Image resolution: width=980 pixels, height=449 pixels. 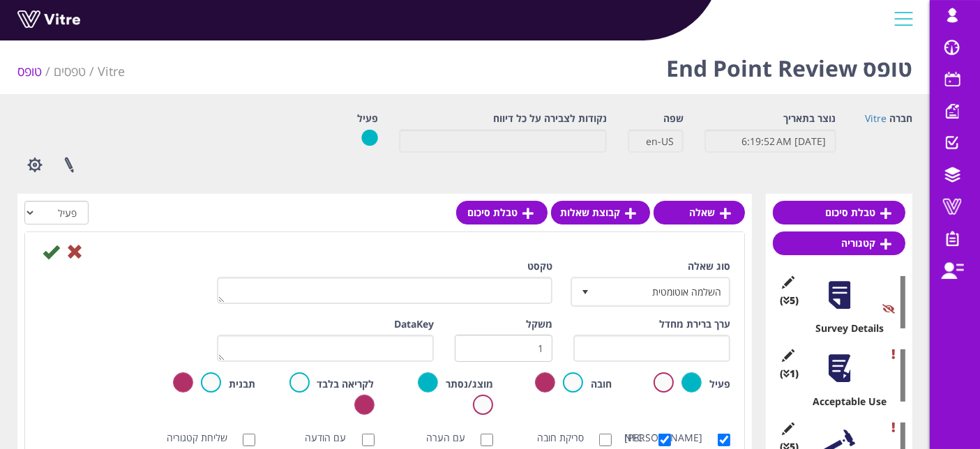 I want to click on label: סוג שאלה, so click(x=708, y=266).